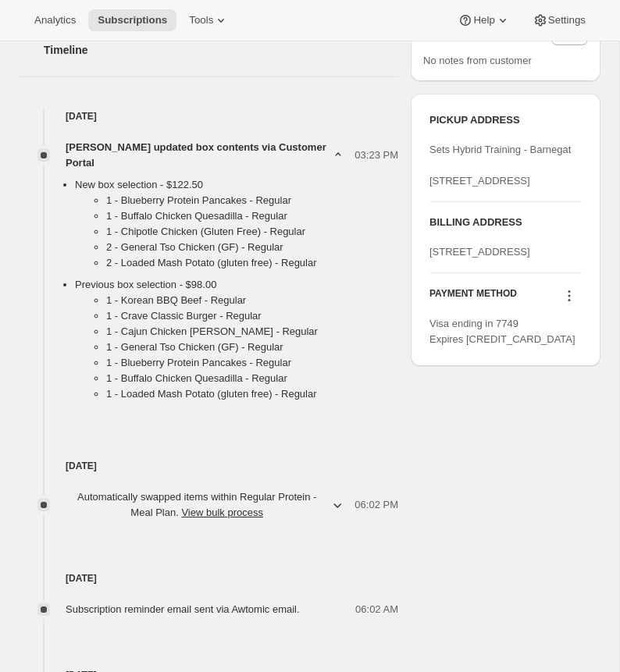 The image size is (620, 672). Describe the element at coordinates (201, 20) in the screenshot. I see `span: Tools` at that location.